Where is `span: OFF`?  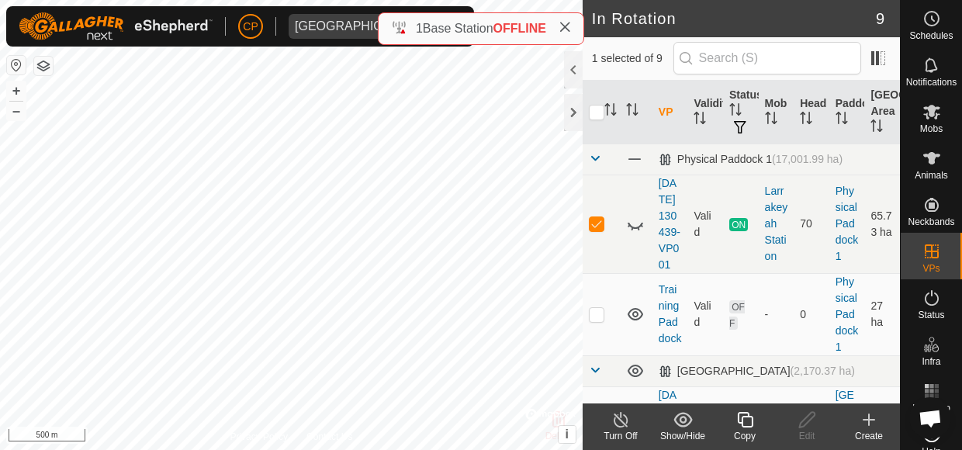
span: OFF is located at coordinates (737, 315).